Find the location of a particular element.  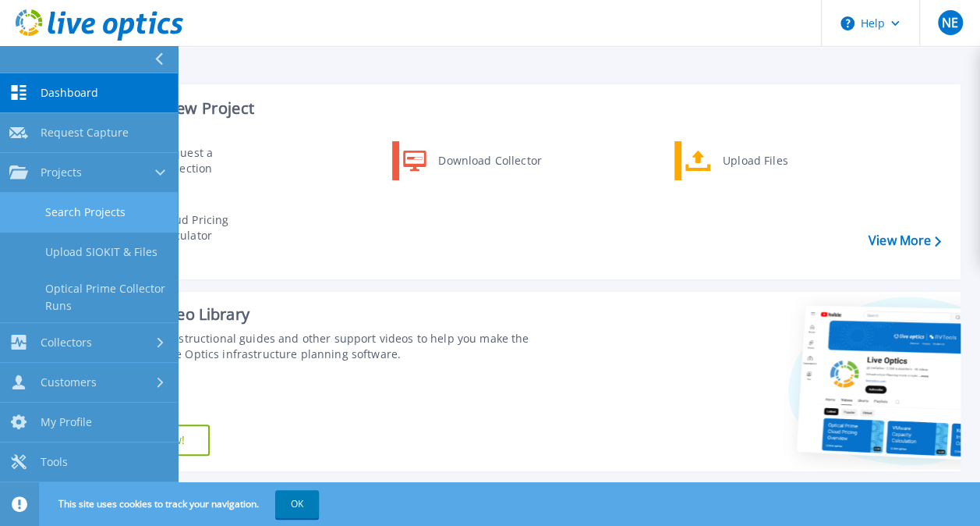

div: Find tutorials, instructional guides and other support videos to help you make the most of your L... is located at coordinates (321, 346).